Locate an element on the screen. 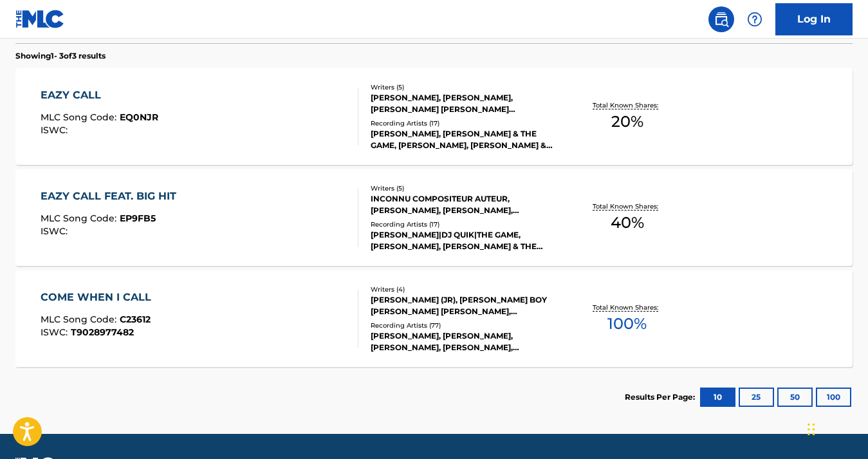 Image resolution: width=868 pixels, height=459 pixels. p: Showing 1 - 3 of 3 results is located at coordinates (61, 56).